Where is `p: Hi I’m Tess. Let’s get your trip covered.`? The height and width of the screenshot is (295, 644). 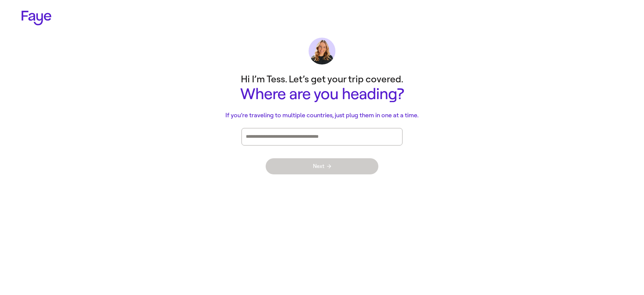 p: Hi I’m Tess. Let’s get your trip covered. is located at coordinates (322, 79).